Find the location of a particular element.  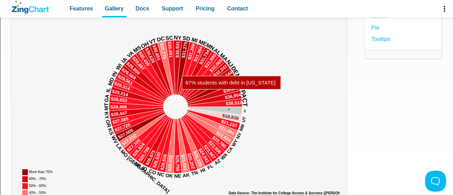

div: Options is located at coordinates (226, 45).